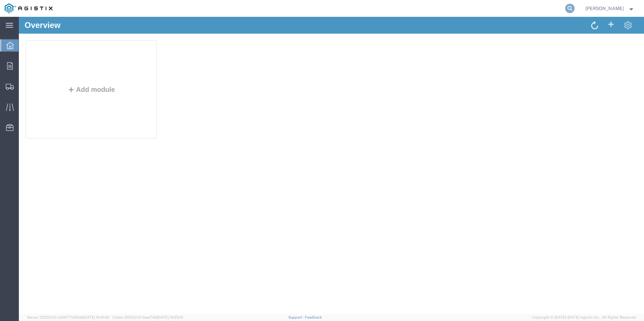  Describe the element at coordinates (313, 317) in the screenshot. I see `a: Feedback` at that location.